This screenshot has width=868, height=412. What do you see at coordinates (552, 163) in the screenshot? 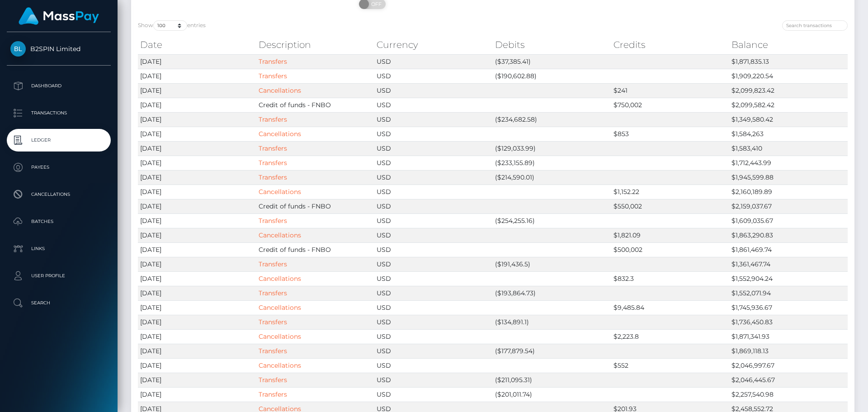
I see `td: ($233,155.89)` at bounding box center [552, 163].